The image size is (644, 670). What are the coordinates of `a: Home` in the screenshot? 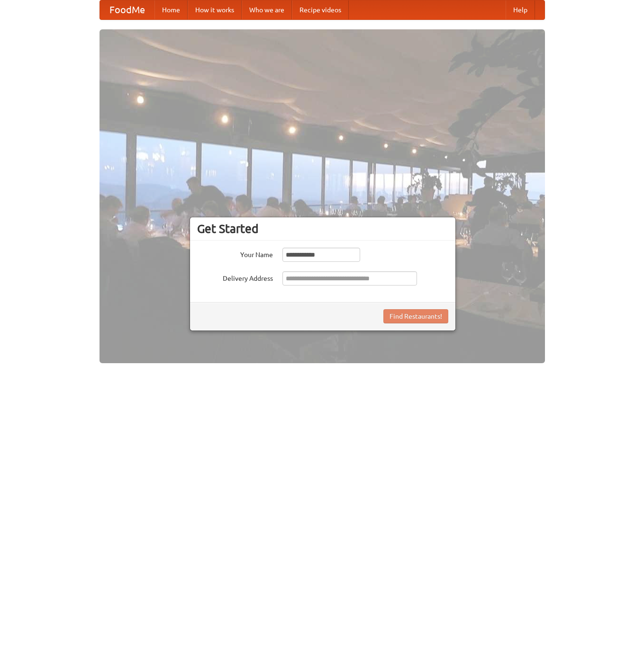 It's located at (171, 10).